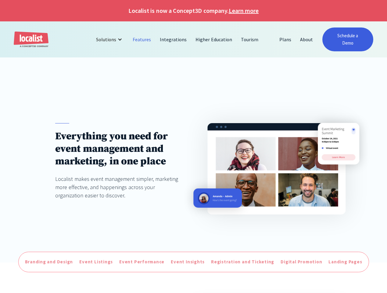 This screenshot has height=293, width=387. Describe the element at coordinates (345, 262) in the screenshot. I see `a: Landing Pages` at that location.